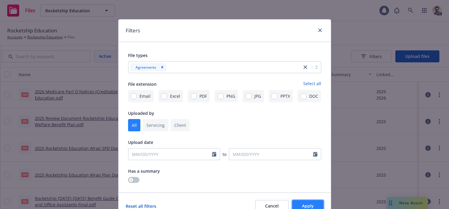  What do you see at coordinates (162, 67) in the screenshot?
I see `div: Remove [object Object]` at bounding box center [162, 67].